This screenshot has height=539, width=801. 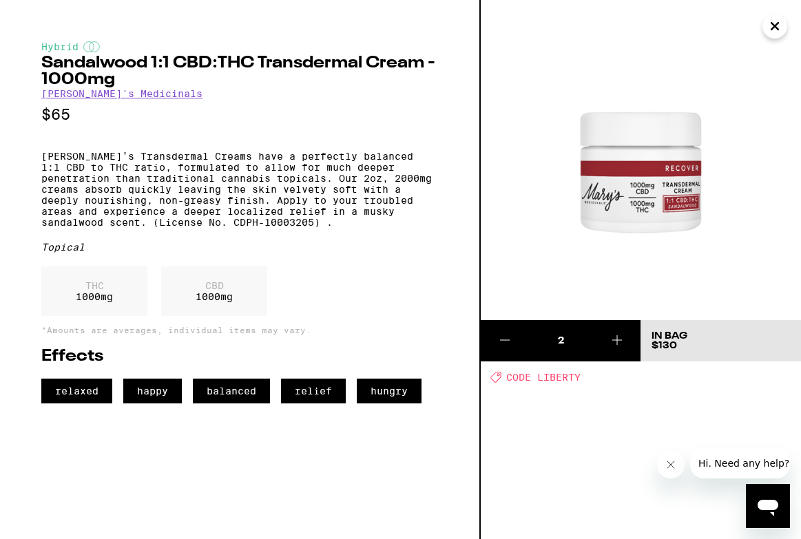 What do you see at coordinates (543, 377) in the screenshot?
I see `span: CODE LIBERTY` at bounding box center [543, 377].